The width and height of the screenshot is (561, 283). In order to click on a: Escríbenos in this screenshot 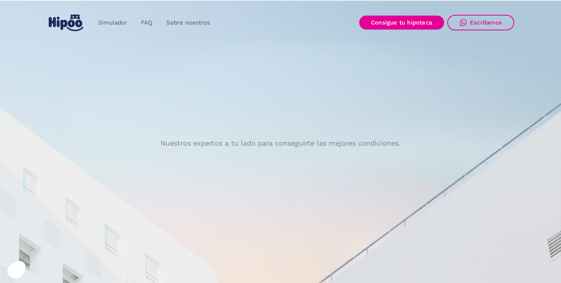, I will do `click(480, 23)`.